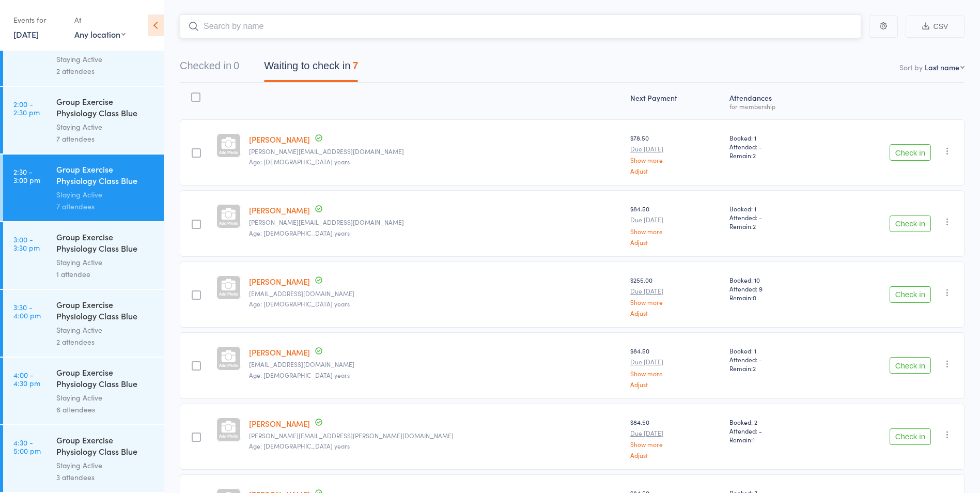  I want to click on a: 3:30 -4:00 pmGroup Exercise Physiology Class Blue RoomStaying Active2 attendees, so click(83, 323).